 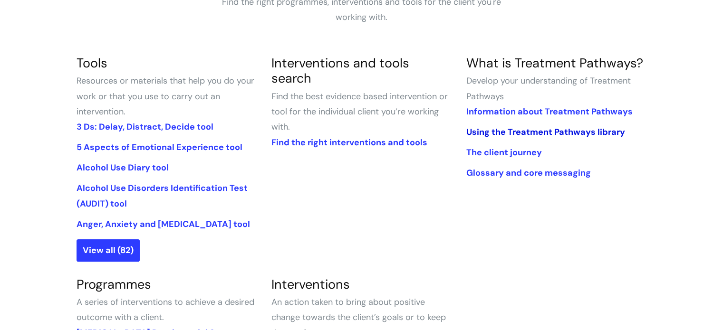 I want to click on a: Information about Treatment Pathways, so click(x=549, y=112).